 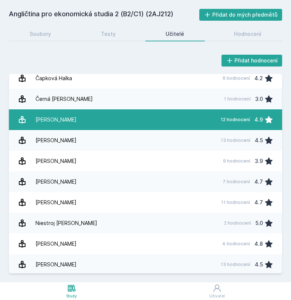 I want to click on button: Přidat do mých předmětů, so click(x=240, y=15).